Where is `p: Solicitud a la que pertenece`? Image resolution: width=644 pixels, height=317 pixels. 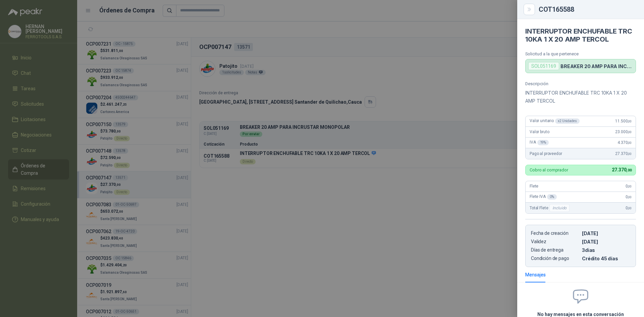
p: Solicitud a la que pertenece is located at coordinates (581, 54).